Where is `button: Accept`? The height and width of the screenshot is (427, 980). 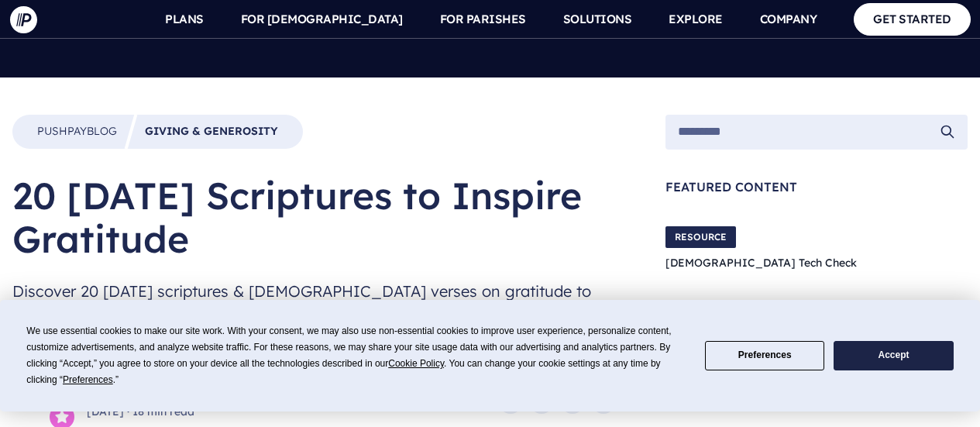
button: Accept is located at coordinates (893, 356).